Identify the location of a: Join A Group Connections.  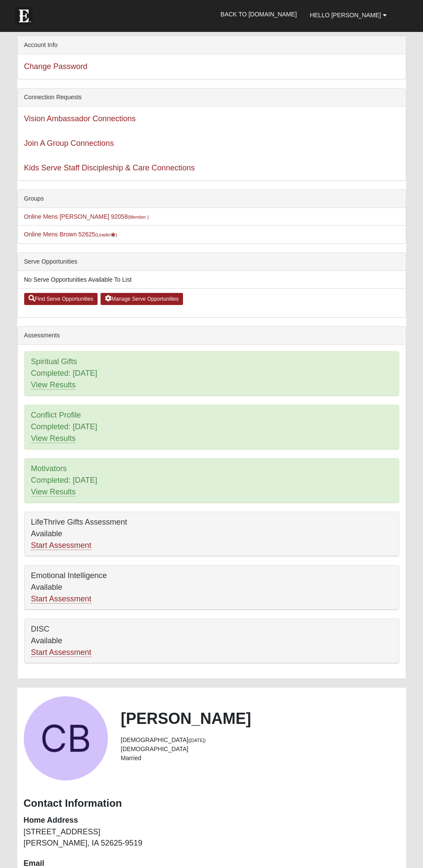
(69, 143).